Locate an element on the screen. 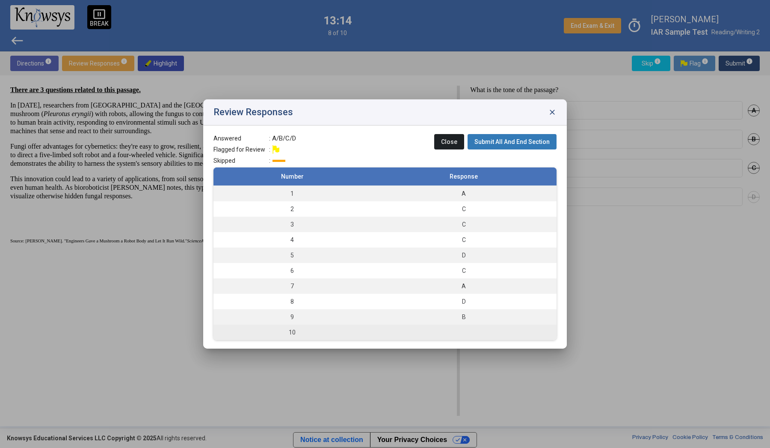 Image resolution: width=770 pixels, height=448 pixels. td: 1 is located at coordinates (292, 193).